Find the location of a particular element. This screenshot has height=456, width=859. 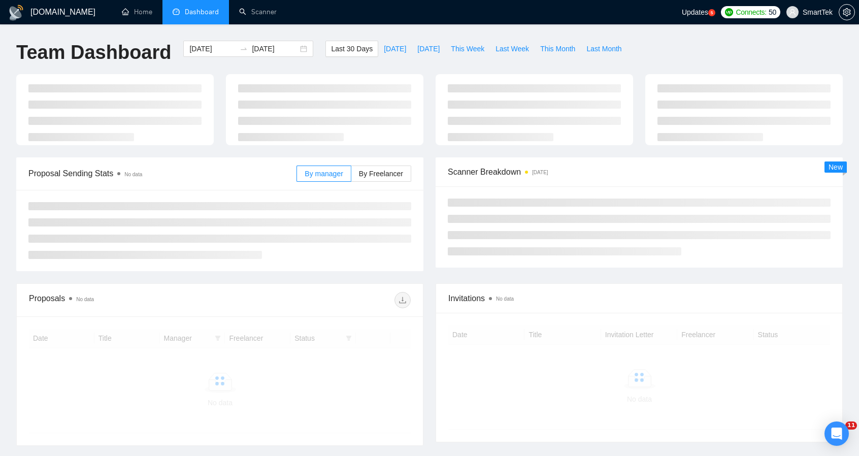

span: to is located at coordinates (244, 49).